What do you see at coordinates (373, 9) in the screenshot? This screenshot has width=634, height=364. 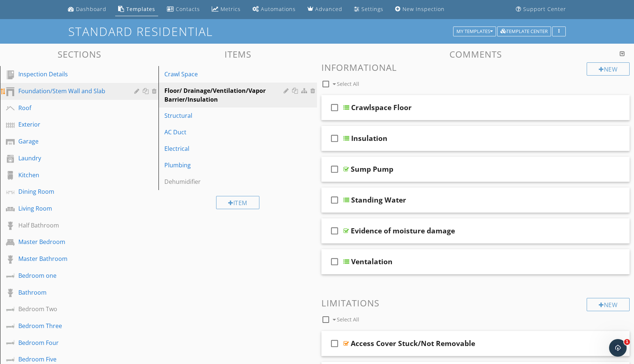 I see `div: Settings` at bounding box center [373, 9].